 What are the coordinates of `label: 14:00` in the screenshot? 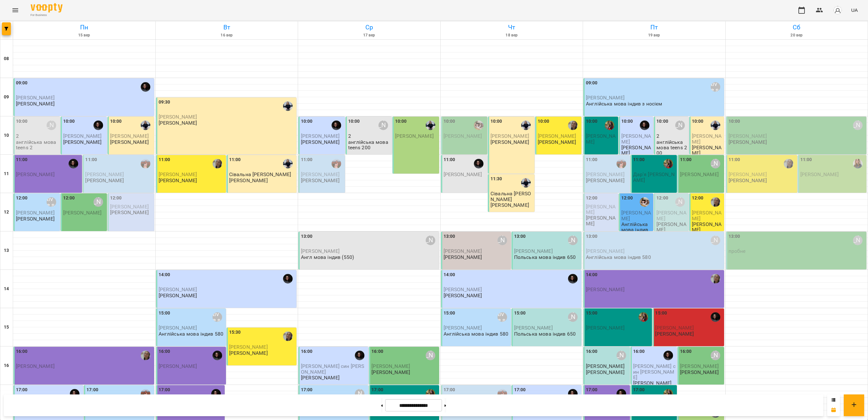 It's located at (449, 275).